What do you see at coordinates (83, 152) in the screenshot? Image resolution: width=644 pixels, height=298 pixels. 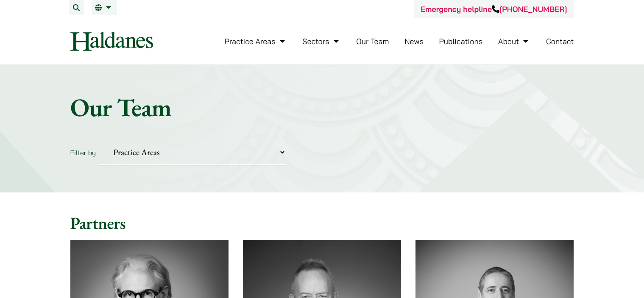 I see `label: Filter by` at bounding box center [83, 152].